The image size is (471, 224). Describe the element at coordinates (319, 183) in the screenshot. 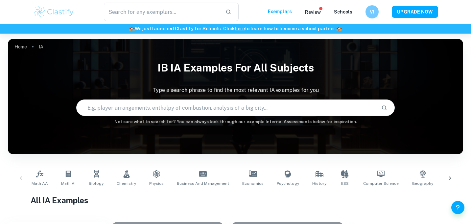

I see `span: History` at that location.